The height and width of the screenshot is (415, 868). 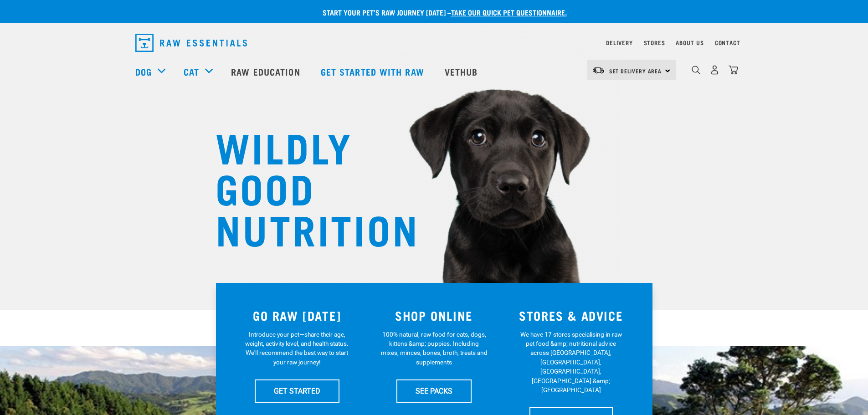 What do you see at coordinates (598, 70) in the screenshot?
I see `img: van-moving.png` at bounding box center [598, 70].